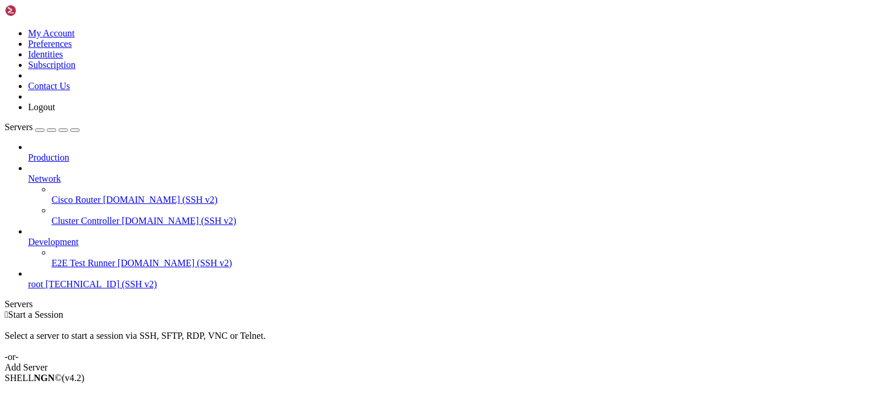 The image size is (888, 401). What do you see at coordinates (456, 152) in the screenshot?
I see `li: Production` at bounding box center [456, 152].